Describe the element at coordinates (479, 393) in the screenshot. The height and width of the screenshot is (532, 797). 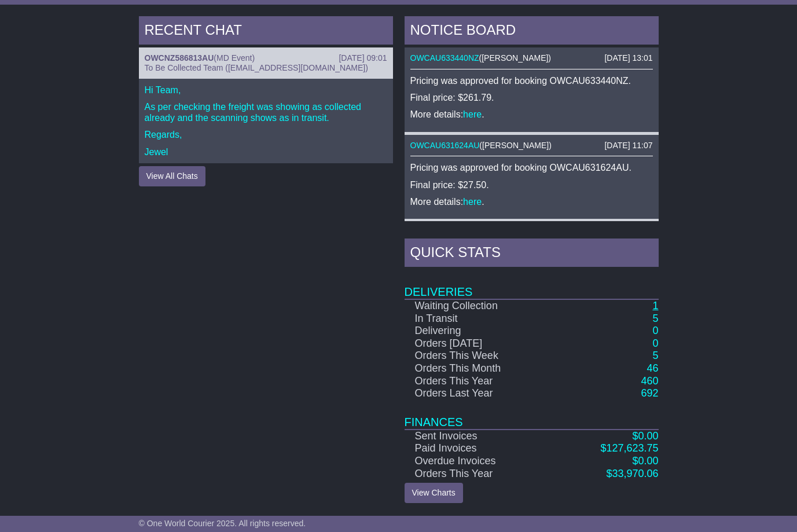
I see `td: Orders Last Year` at that location.